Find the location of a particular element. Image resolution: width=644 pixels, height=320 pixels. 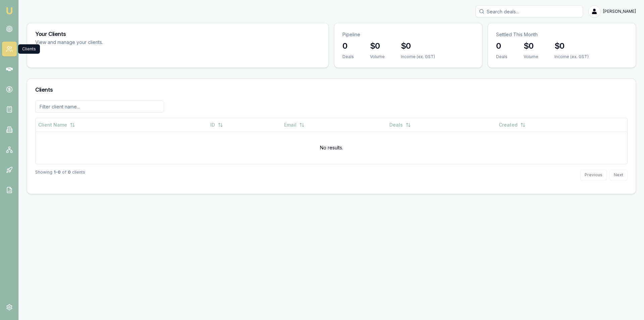

button: Email is located at coordinates (294, 125).